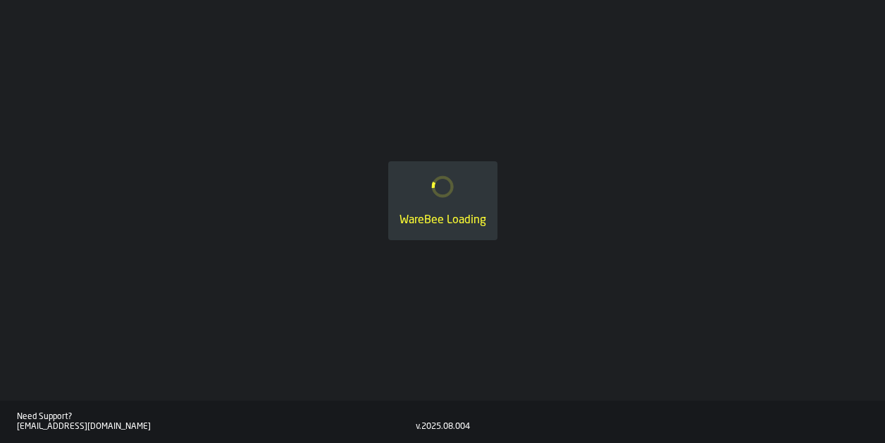 Image resolution: width=885 pixels, height=443 pixels. Describe the element at coordinates (442, 220) in the screenshot. I see `div: WareBee Loading` at that location.